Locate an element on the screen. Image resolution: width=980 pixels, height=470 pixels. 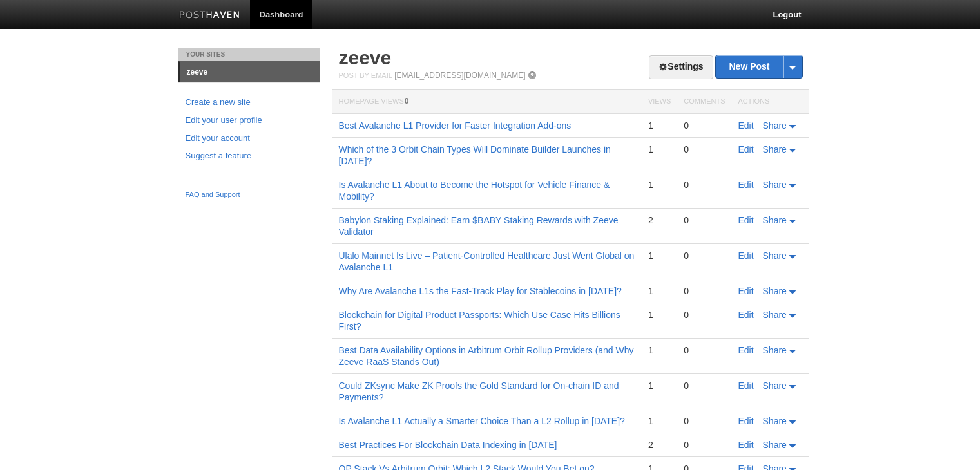
a: Edit your account is located at coordinates (249, 139).